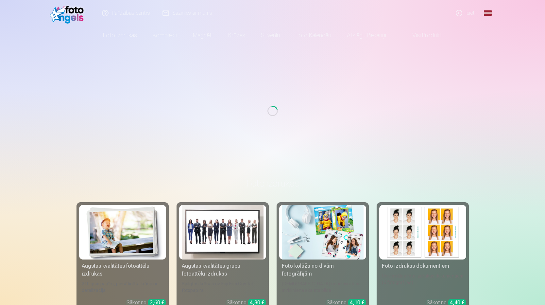  Describe the element at coordinates (366, 35) in the screenshot. I see `a: Atslēgu piekariņi` at that location.